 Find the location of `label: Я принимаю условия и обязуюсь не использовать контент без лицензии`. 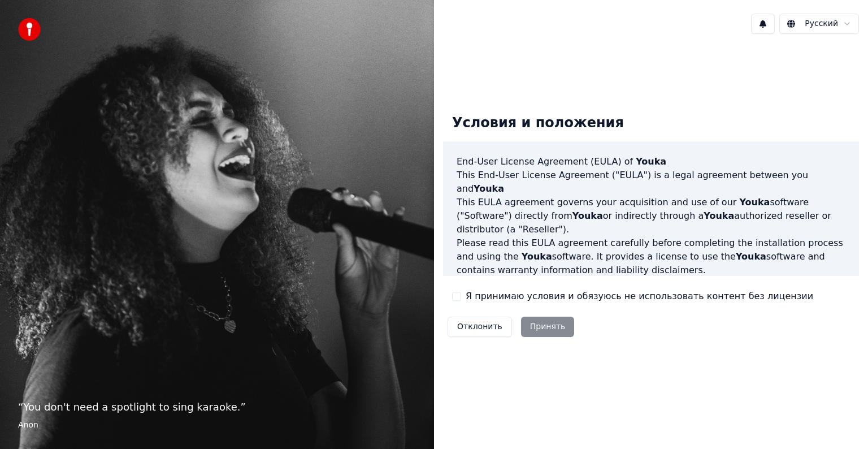

label: Я принимаю условия и обязуюсь не использовать контент без лицензии is located at coordinates (639, 297).